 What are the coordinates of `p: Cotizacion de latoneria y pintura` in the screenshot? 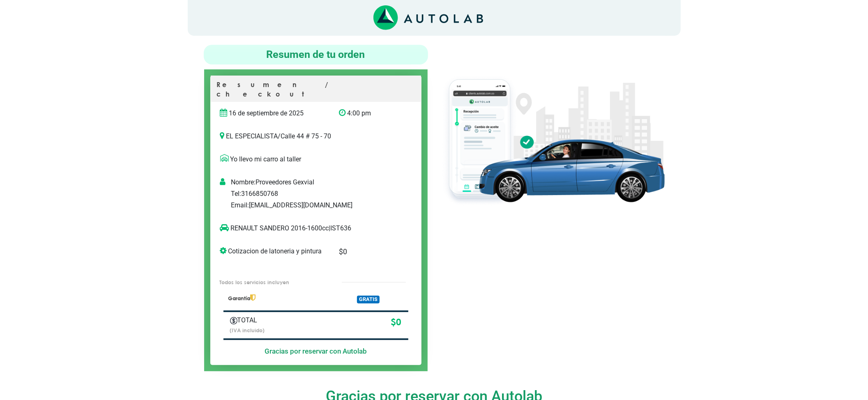 It's located at (273, 251).